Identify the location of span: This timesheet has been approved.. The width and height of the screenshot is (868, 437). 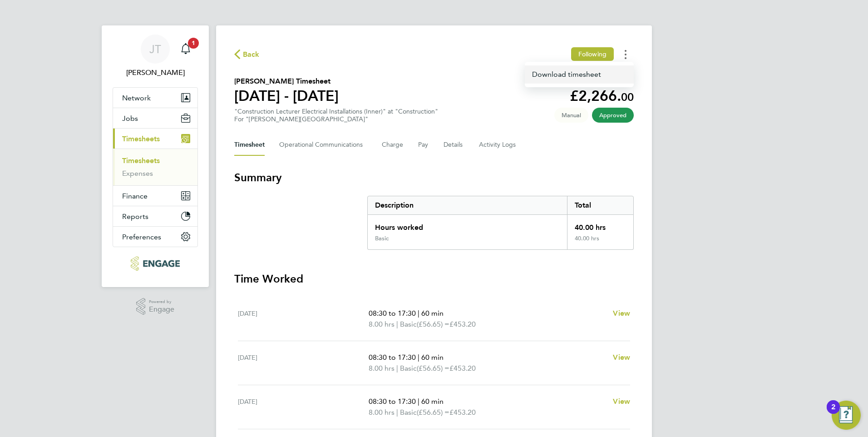
(613, 115).